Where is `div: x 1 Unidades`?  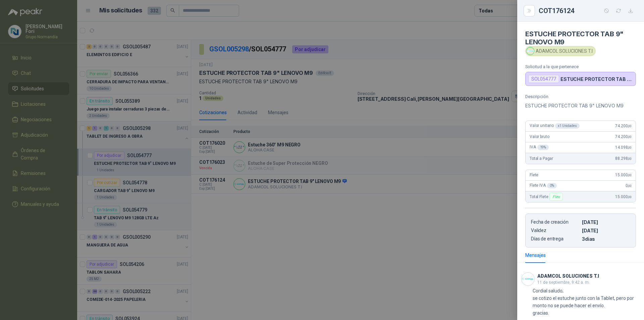
div: x 1 Unidades is located at coordinates (567, 126).